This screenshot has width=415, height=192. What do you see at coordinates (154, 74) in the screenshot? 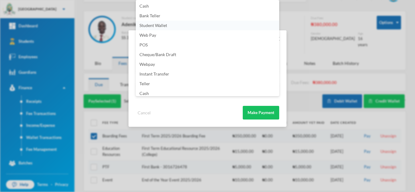
I see `span: Instant Transfer` at bounding box center [154, 74].